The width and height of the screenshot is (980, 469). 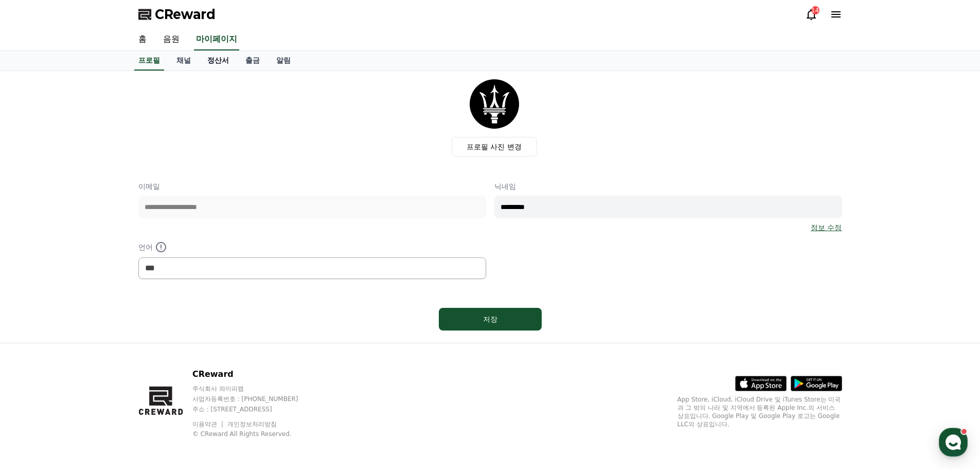 What do you see at coordinates (255, 434) in the screenshot?
I see `p: © CReward All Rights Reserved.` at bounding box center [255, 434].